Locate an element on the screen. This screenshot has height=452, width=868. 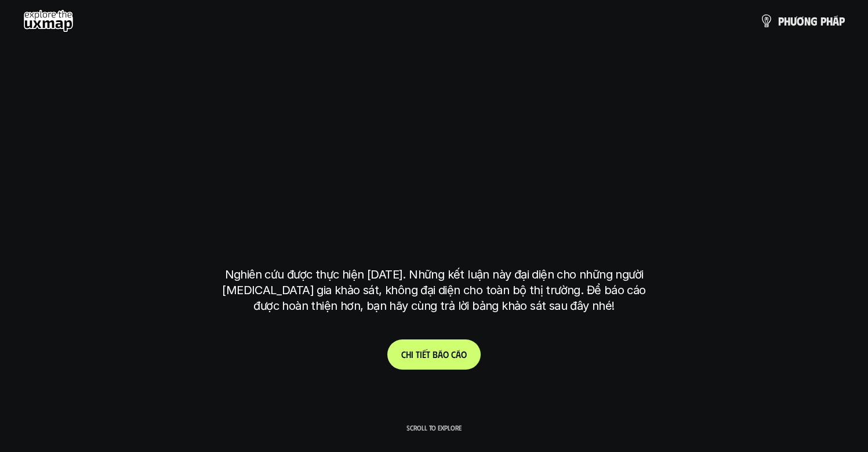
h1: phạm vi công việc của is located at coordinates (434, 138).